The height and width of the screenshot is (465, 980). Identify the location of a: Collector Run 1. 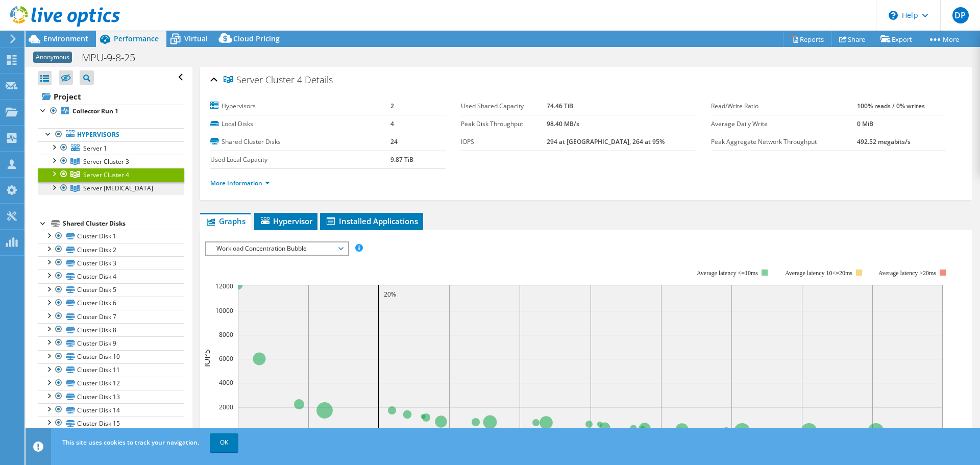
(111, 111).